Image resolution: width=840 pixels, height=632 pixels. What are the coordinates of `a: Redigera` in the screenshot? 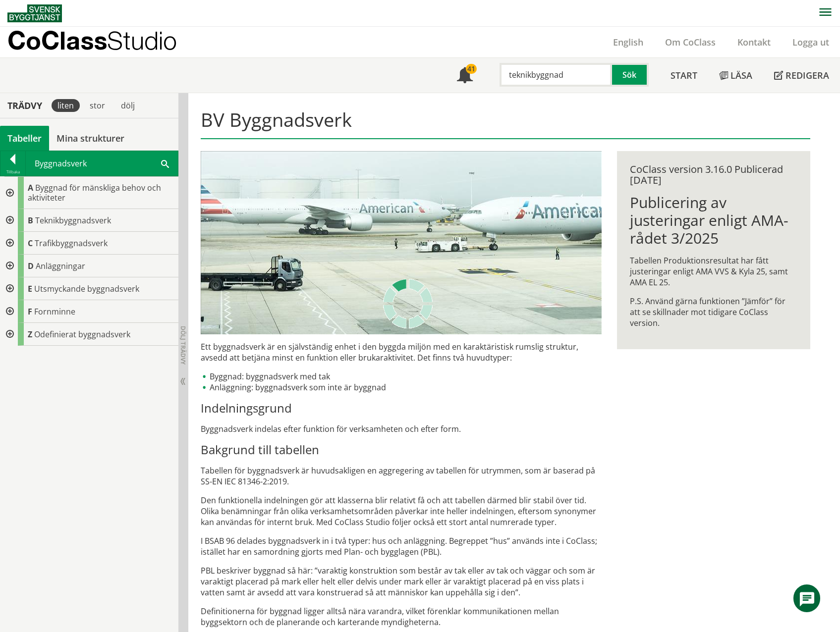 It's located at (801, 76).